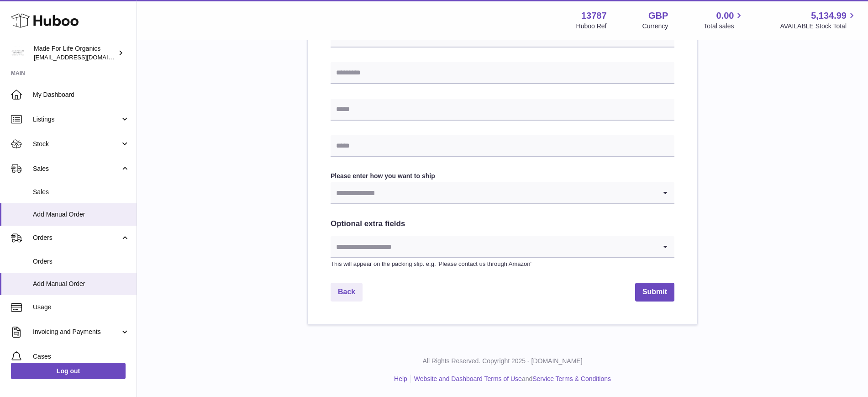 This screenshot has height=397, width=868. What do you see at coordinates (571, 378) in the screenshot?
I see `a: Service Terms & Conditions` at bounding box center [571, 378].